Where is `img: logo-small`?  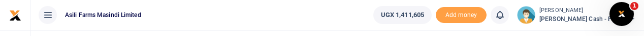 img: logo-small is located at coordinates (15, 15).